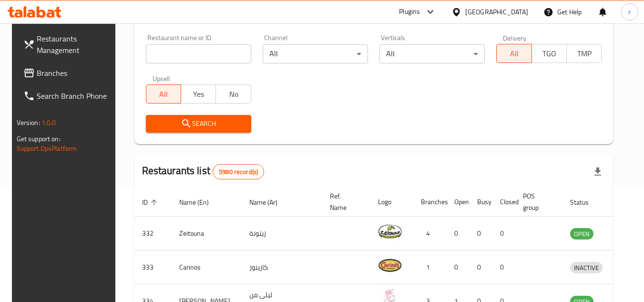  Describe the element at coordinates (550, 54) in the screenshot. I see `button: TGO` at that location.